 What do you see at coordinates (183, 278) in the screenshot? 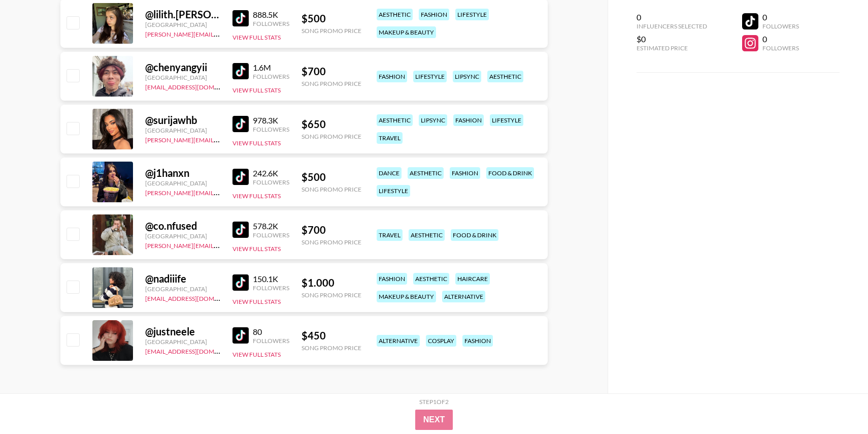
I see `div: @ nadiiife` at bounding box center [183, 278].